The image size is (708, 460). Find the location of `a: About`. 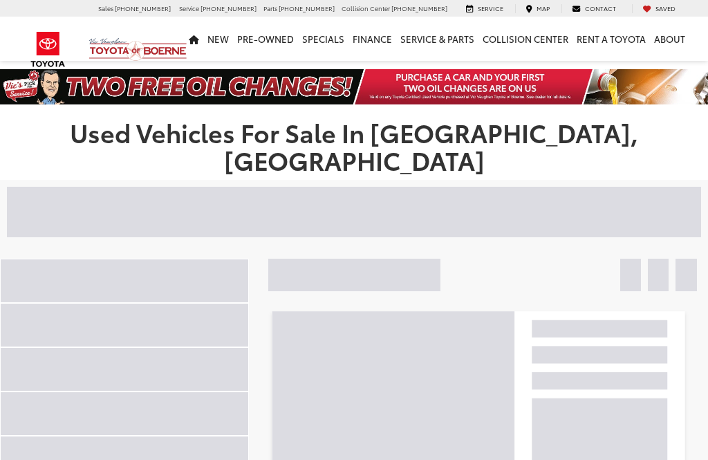

a: About is located at coordinates (669, 39).